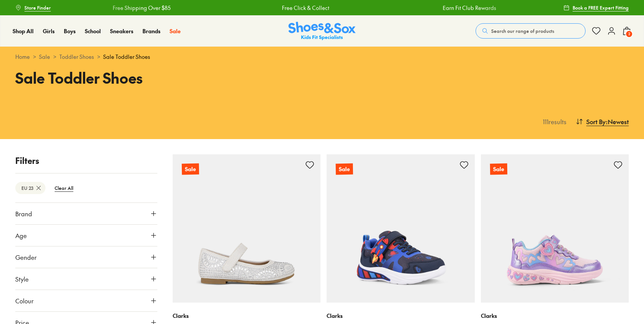 Image resolution: width=644 pixels, height=324 pixels. Describe the element at coordinates (37, 7) in the screenshot. I see `span: Store Finder` at that location.